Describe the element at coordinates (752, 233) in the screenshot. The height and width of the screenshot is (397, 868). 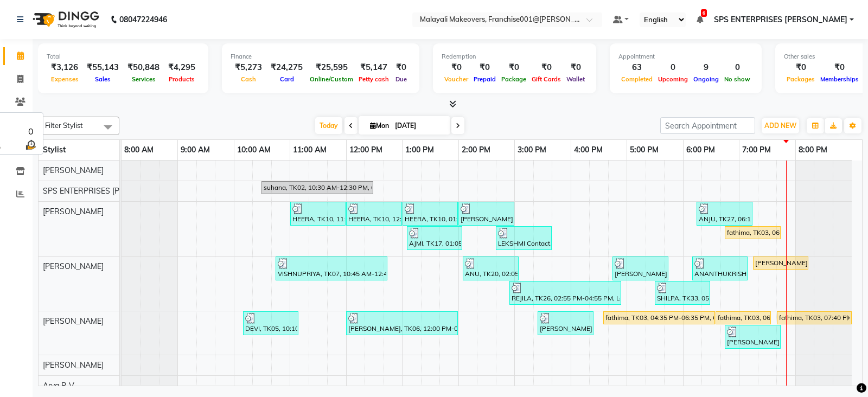
I see `div: fathima, TK03, 06:45 PM-07:45 PM, Ice Cream Pedicure (₹1600)` at that location.